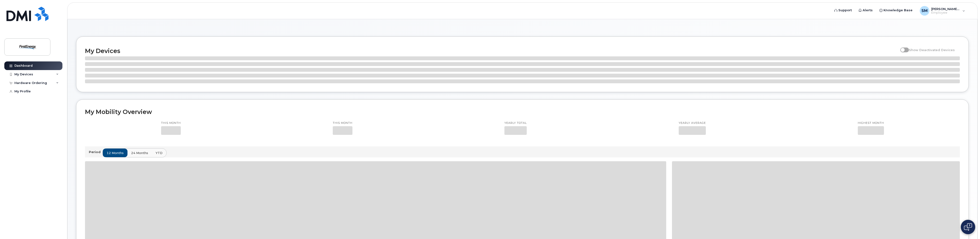  Describe the element at coordinates (515, 123) in the screenshot. I see `p: Yearly total` at that location.